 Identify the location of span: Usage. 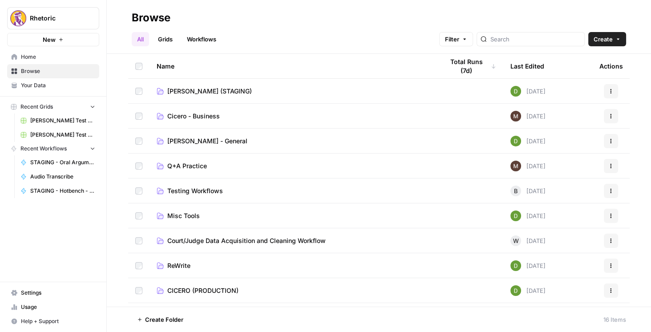
(58, 307).